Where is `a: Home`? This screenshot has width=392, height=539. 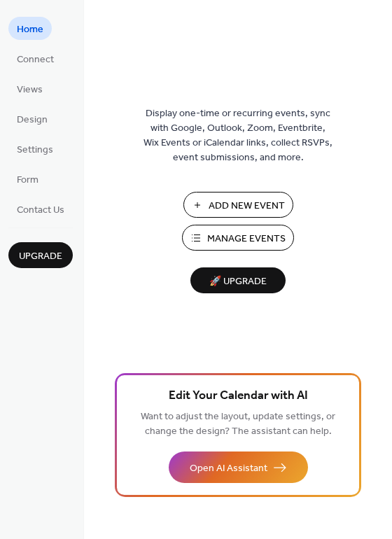 a: Home is located at coordinates (30, 28).